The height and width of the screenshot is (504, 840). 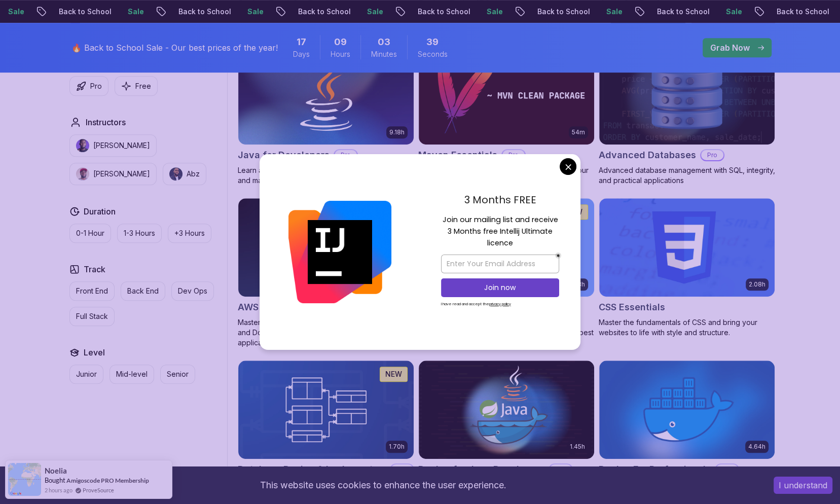 What do you see at coordinates (687, 96) in the screenshot?
I see `img: Advanced Databases card` at bounding box center [687, 96].